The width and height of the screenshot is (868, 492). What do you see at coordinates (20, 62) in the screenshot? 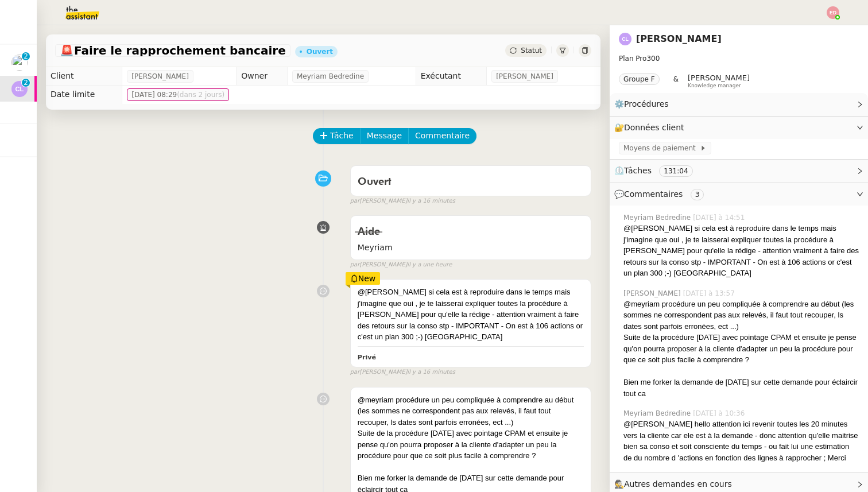
I see `img: users%2Fa6PbEmLwvGXylUqKytRPpDpAx153%2Favatar%2Ffanny.png` at bounding box center [20, 62].